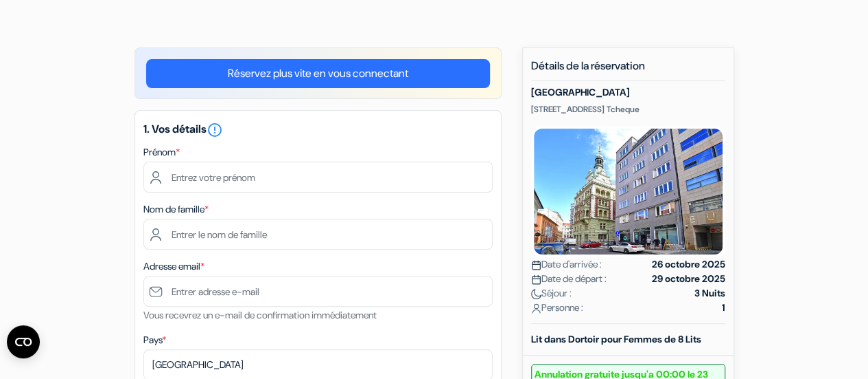  What do you see at coordinates (173, 266) in the screenshot?
I see `label: Adresse email` at bounding box center [173, 266].